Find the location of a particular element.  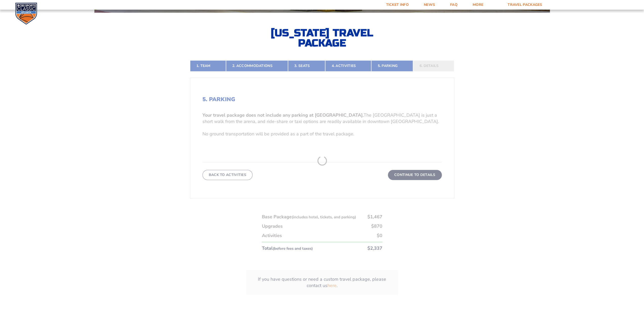

img: CBS Sports Classic is located at coordinates (26, 13).